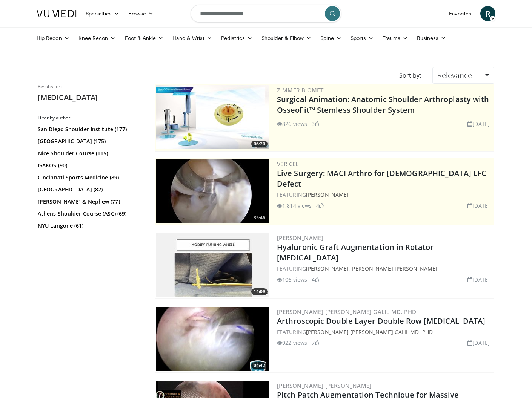  What do you see at coordinates (259, 144) in the screenshot?
I see `span: 06:20` at bounding box center [259, 144].